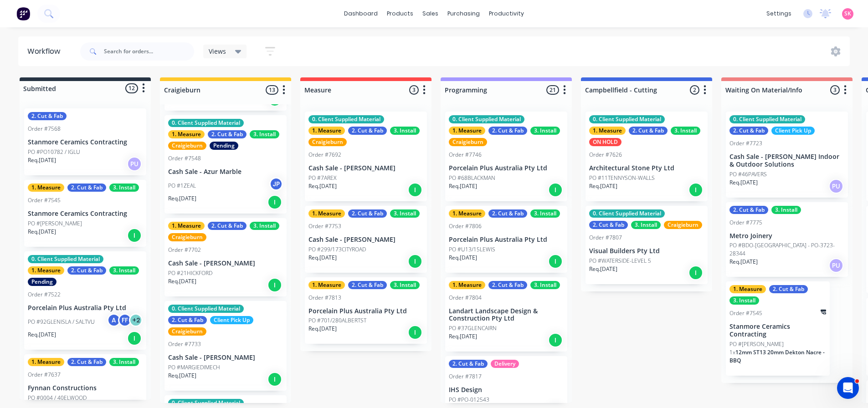 The height and width of the screenshot is (408, 868). Describe the element at coordinates (647, 251) in the screenshot. I see `p: Visual Builders Pty Ltd` at that location.